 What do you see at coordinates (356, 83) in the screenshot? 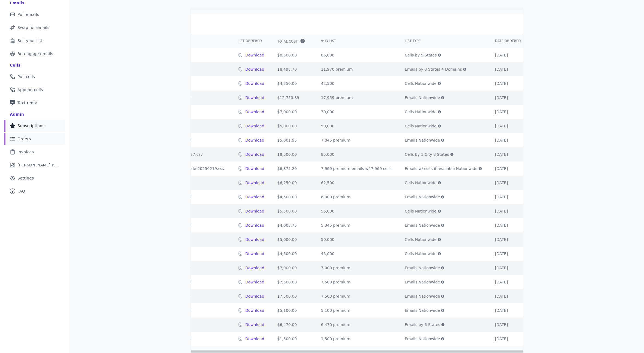
I see `td: 42,500` at bounding box center [356, 83].